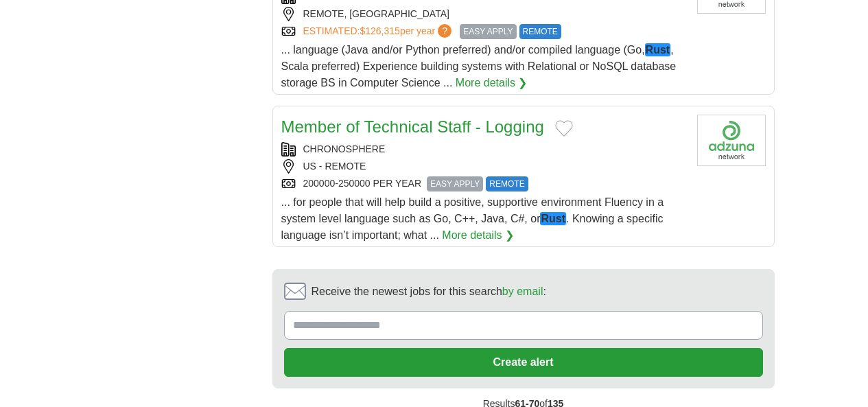 The image size is (868, 407). Describe the element at coordinates (564, 128) in the screenshot. I see `button: Add to favorite jobs` at that location.